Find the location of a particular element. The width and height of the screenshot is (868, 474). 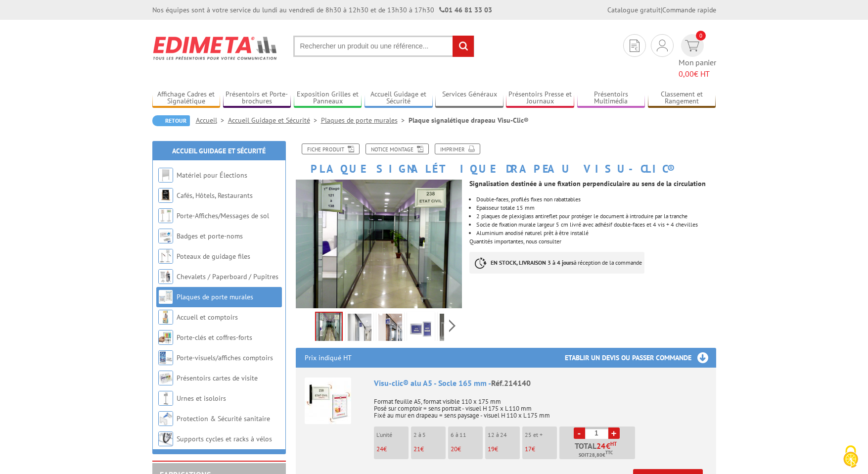

a: Classement et Rangement is located at coordinates (683, 98).